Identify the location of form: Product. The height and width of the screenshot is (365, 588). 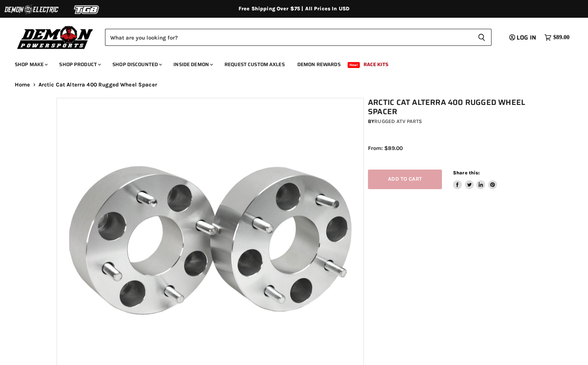
(298, 37).